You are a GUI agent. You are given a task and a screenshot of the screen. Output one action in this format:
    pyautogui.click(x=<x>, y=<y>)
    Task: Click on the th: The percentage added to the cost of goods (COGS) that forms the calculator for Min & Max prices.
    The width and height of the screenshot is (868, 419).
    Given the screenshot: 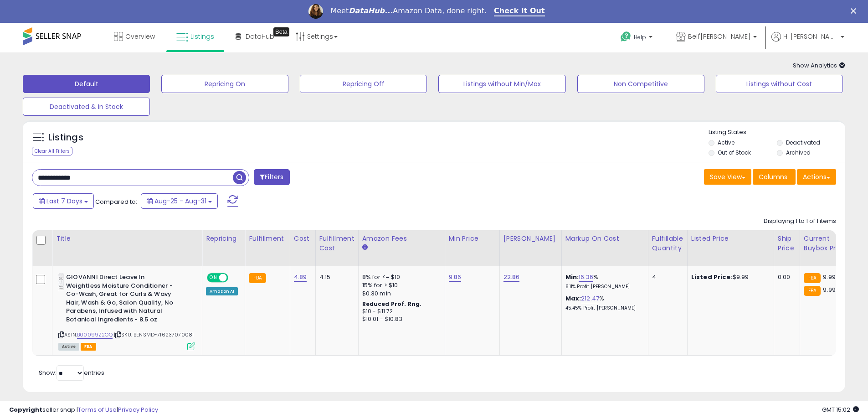 What is the action you would take?
    pyautogui.click(x=605, y=248)
    